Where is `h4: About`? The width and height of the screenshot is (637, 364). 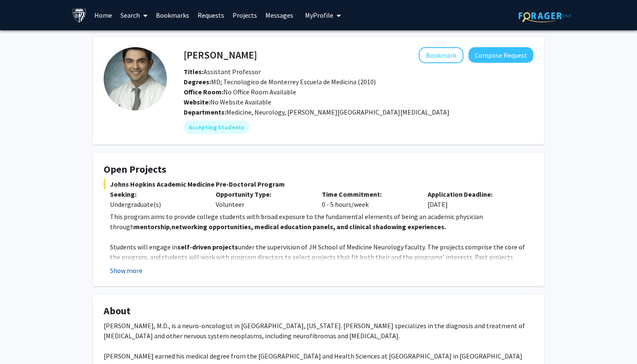
h4: About is located at coordinates (319, 311).